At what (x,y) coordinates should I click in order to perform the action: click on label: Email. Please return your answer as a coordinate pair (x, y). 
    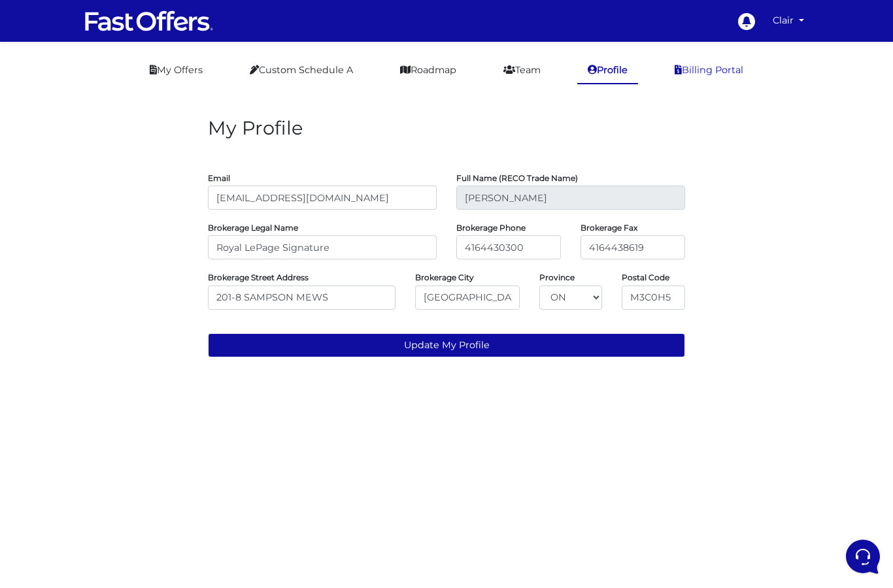
    Looking at the image, I should click on (219, 178).